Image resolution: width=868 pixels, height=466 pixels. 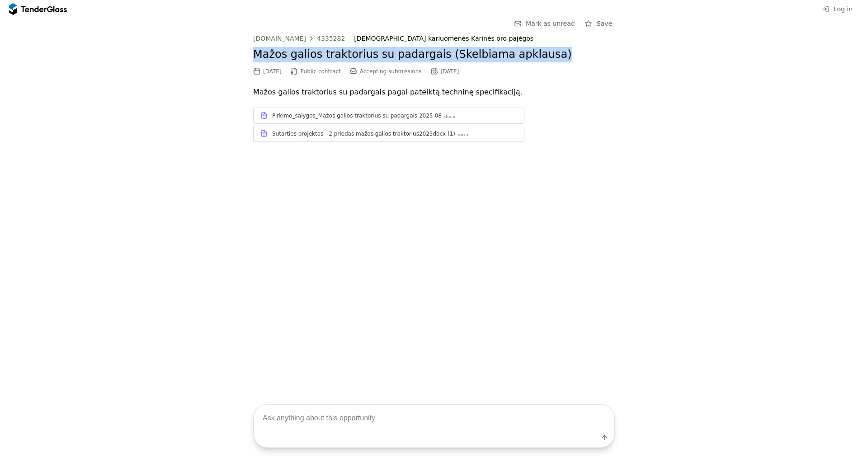 What do you see at coordinates (837, 9) in the screenshot?
I see `button: Log in` at bounding box center [837, 9].